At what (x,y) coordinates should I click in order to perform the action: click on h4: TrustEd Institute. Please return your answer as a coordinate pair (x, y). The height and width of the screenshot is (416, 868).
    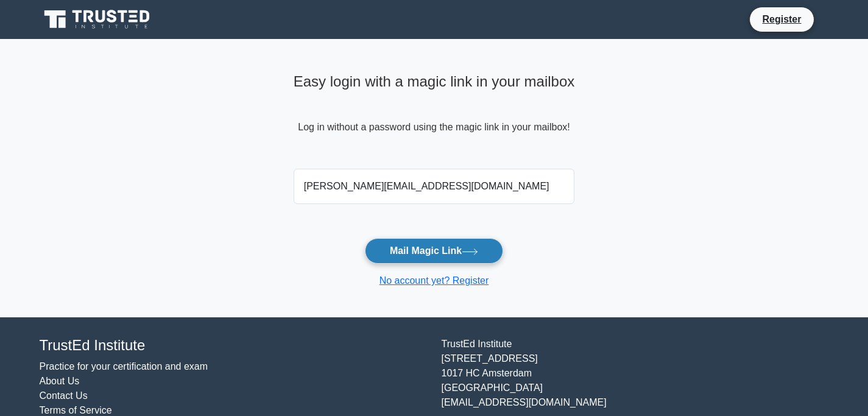
    Looking at the image, I should click on (234, 345).